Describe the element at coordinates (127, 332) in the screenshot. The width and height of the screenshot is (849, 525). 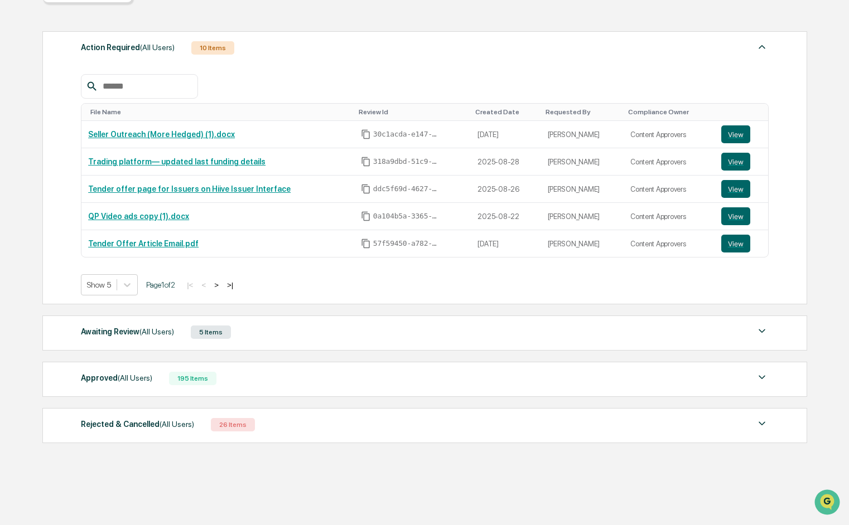
I see `div: Awaiting Review` at that location.